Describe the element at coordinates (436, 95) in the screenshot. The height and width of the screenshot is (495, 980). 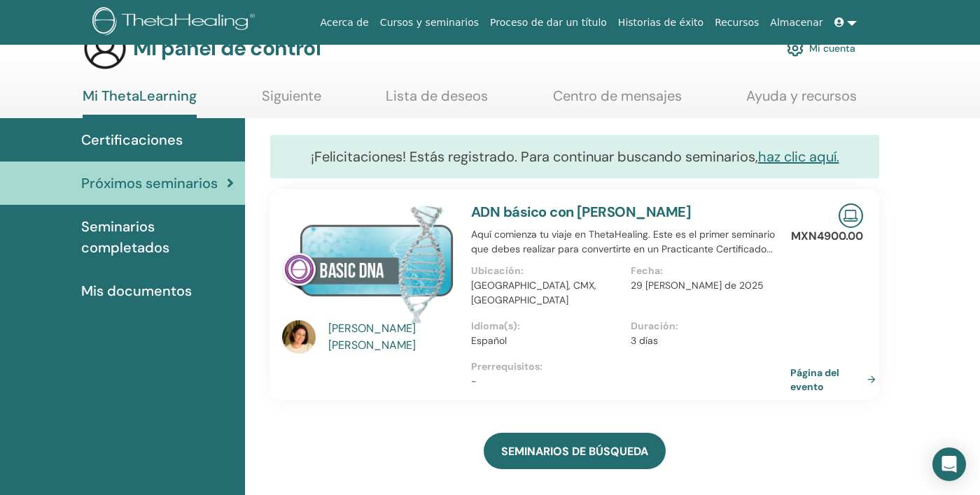
I see `font: Lista de deseos` at that location.